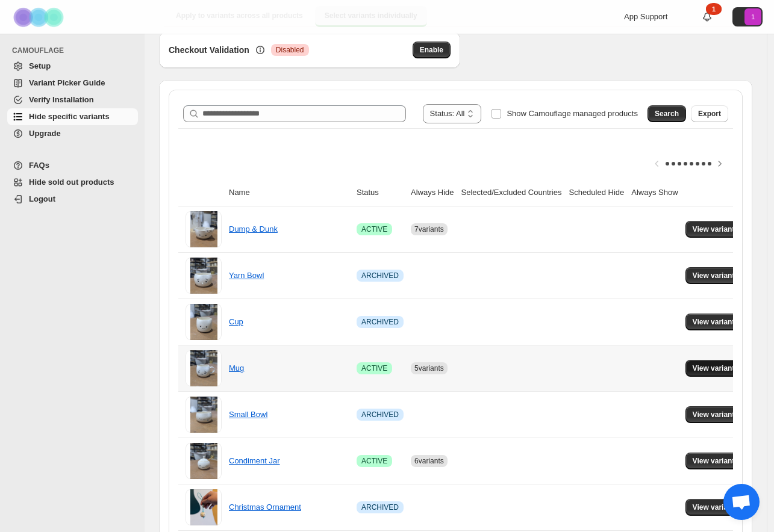  I want to click on img: Camouflage, so click(40, 17).